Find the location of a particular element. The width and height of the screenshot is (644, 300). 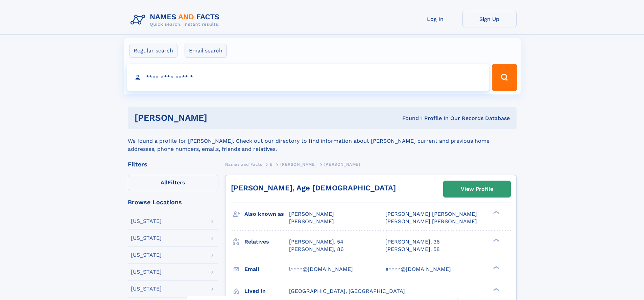

span: E is located at coordinates (271, 164).